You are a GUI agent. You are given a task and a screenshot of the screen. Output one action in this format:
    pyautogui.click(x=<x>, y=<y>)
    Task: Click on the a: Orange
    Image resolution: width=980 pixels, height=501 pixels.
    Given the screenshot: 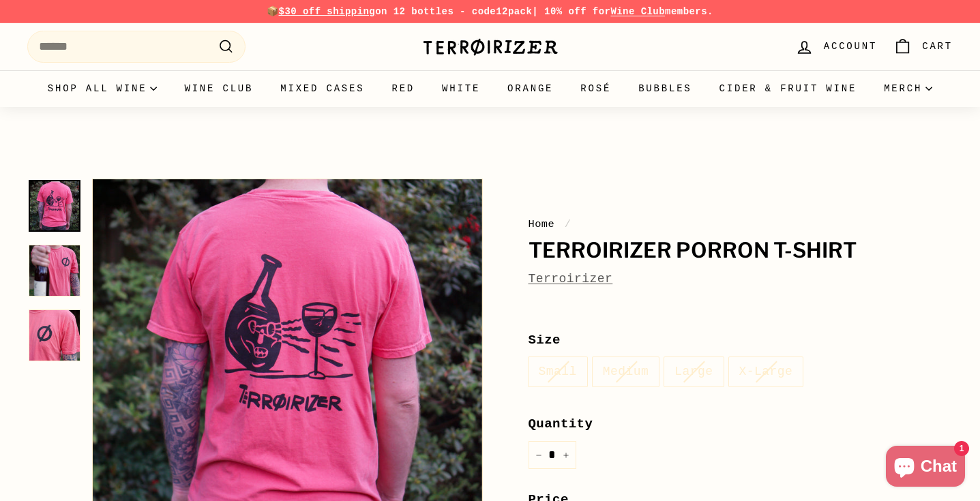 What is the action you would take?
    pyautogui.click(x=530, y=88)
    